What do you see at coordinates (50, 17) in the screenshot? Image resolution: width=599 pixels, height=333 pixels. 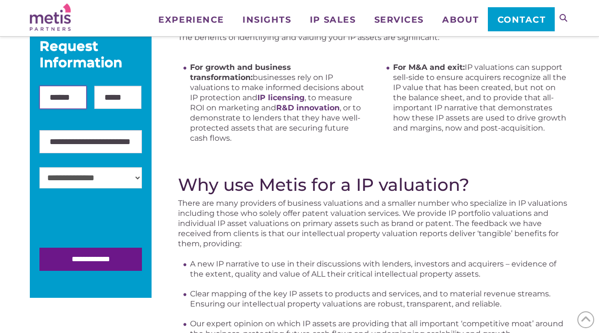 I see `img: Metis Partners` at bounding box center [50, 17].